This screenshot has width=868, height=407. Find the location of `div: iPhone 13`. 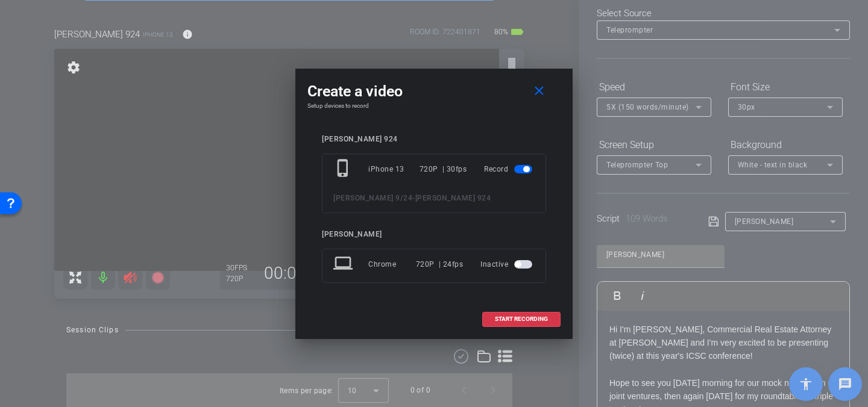

div: iPhone 13 is located at coordinates (394, 169).